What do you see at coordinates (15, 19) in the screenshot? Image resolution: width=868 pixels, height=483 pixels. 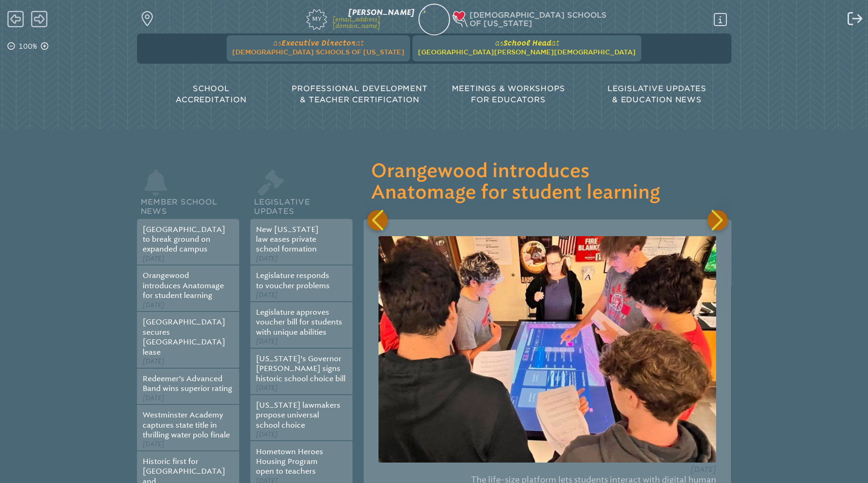 I see `span: Back` at bounding box center [15, 19].